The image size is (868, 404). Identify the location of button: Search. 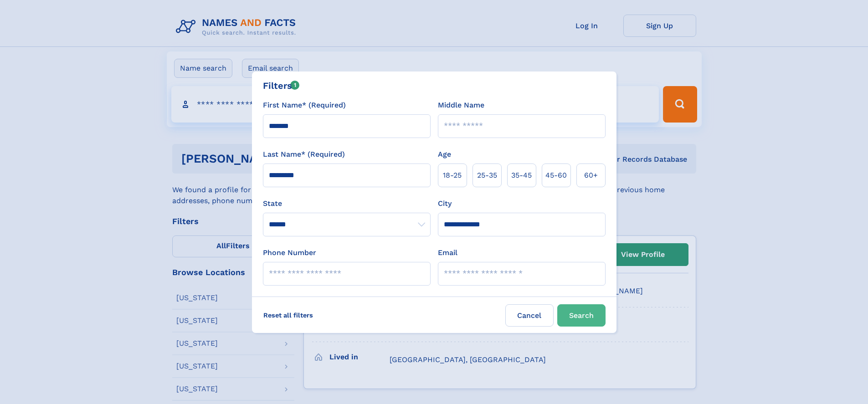
(581, 315).